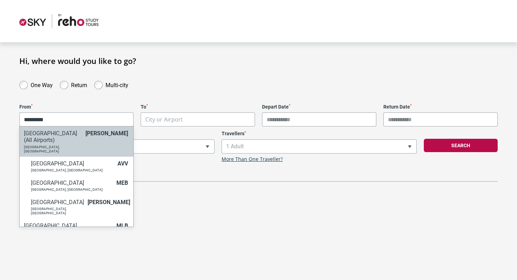  I want to click on label: One Way, so click(41, 84).